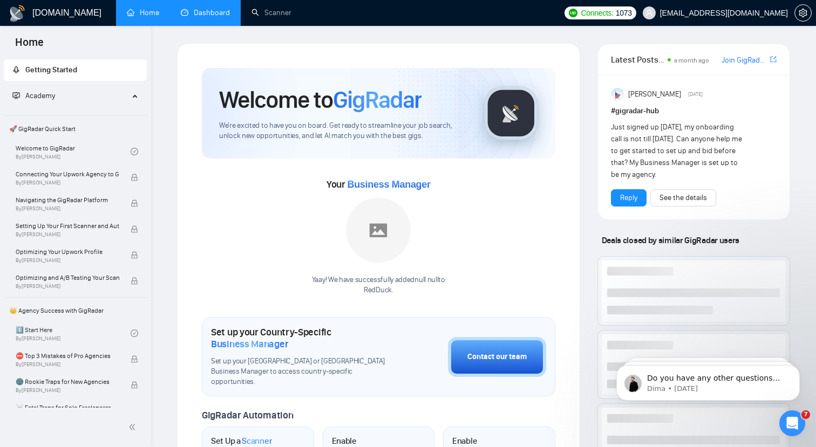 This screenshot has width=816, height=447. I want to click on p: RedDuck ., so click(378, 290).